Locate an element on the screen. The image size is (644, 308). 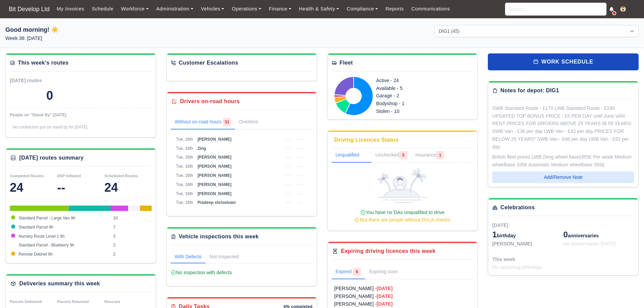
span: Zing is located at coordinates (201, 148).